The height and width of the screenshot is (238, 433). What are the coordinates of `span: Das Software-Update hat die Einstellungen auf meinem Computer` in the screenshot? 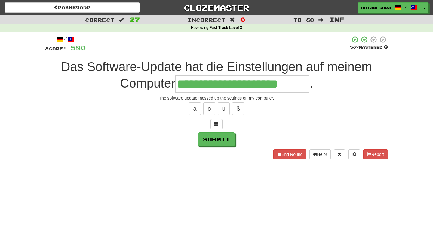 It's located at (217, 75).